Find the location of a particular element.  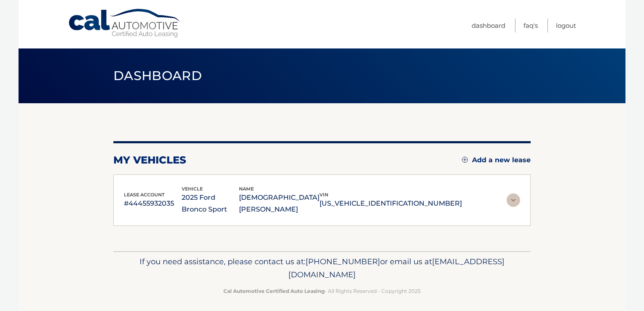

img: add.svg is located at coordinates (465, 160).